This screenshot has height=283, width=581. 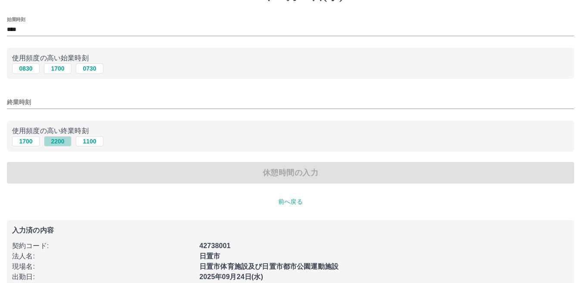 I want to click on button: 1100, so click(x=90, y=141).